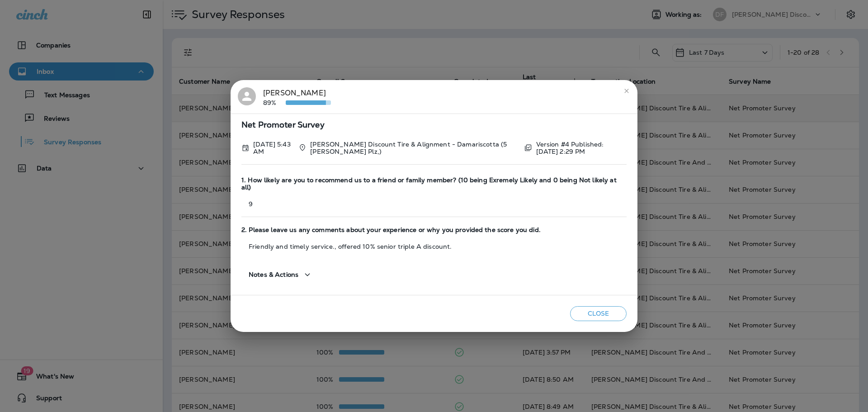  What do you see at coordinates (274, 275) in the screenshot?
I see `span: Notes & Actions` at bounding box center [274, 275].